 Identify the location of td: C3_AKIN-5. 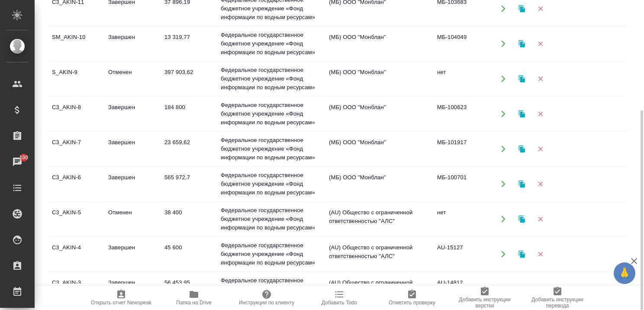
(76, 219).